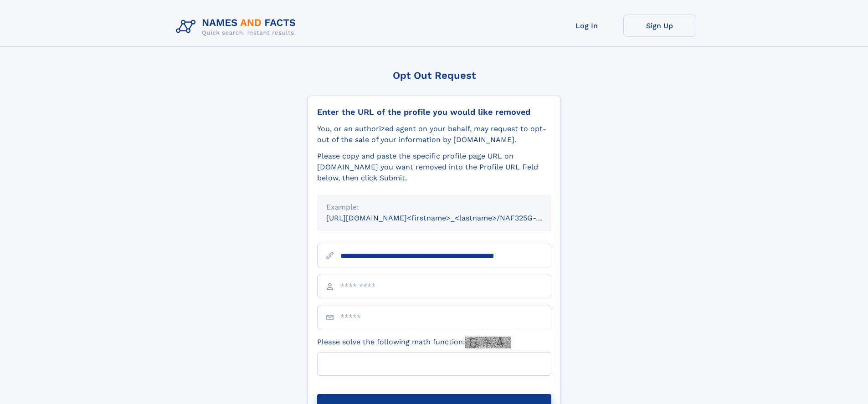 Image resolution: width=868 pixels, height=404 pixels. Describe the element at coordinates (238, 27) in the screenshot. I see `img: Logo Names and Facts` at that location.